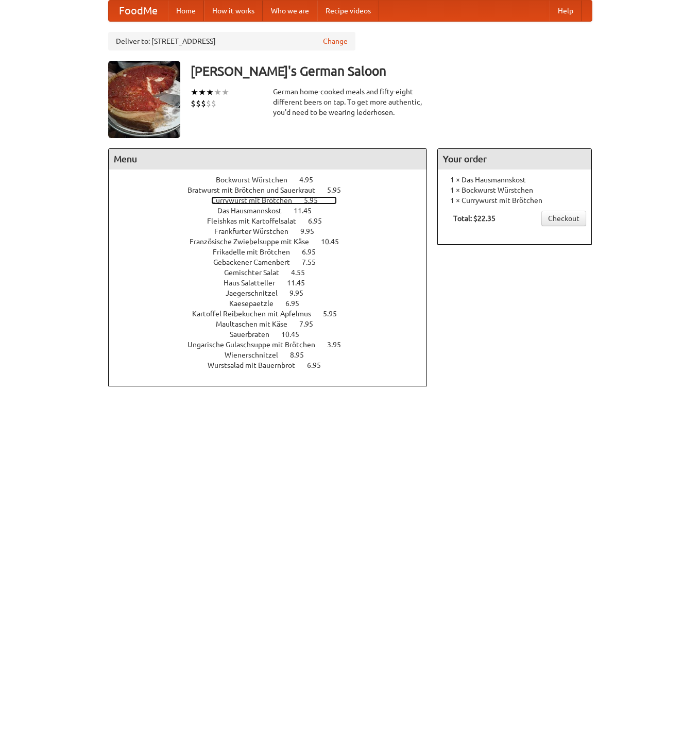  What do you see at coordinates (273, 190) in the screenshot?
I see `a: Bratwurst mit Brötchen und Sauerkraut 5.95` at bounding box center [273, 190].